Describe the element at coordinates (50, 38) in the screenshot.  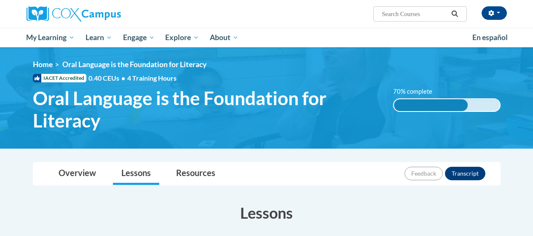
I see `span: My Learning` at that location.